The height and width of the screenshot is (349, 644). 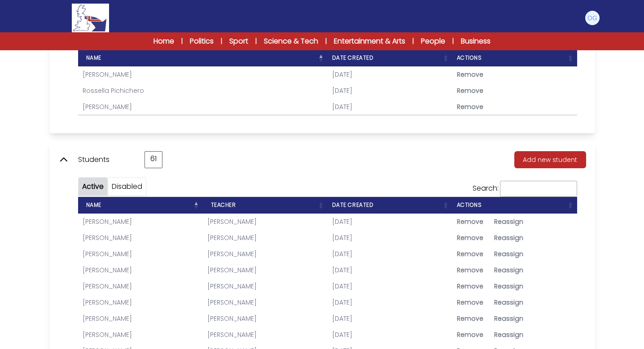 What do you see at coordinates (476, 41) in the screenshot?
I see `a: Business` at bounding box center [476, 41].